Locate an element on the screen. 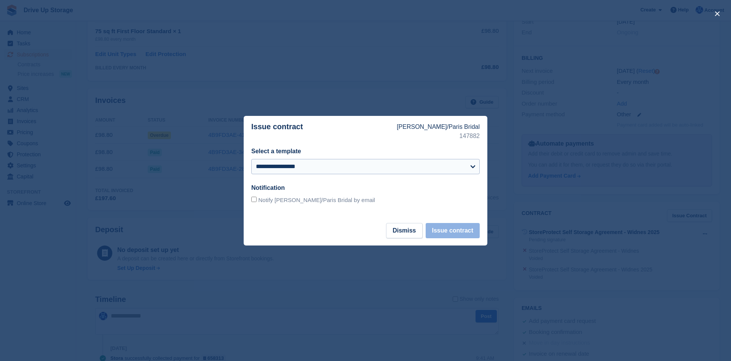 The image size is (731, 361). button: Issue contract is located at coordinates (453, 230).